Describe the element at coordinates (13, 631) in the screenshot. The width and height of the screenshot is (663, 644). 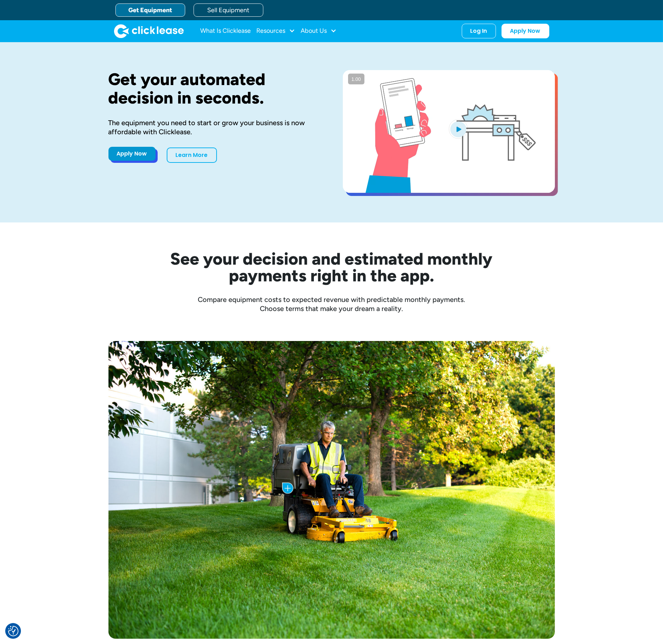
I see `button: Consent Preferences` at that location.